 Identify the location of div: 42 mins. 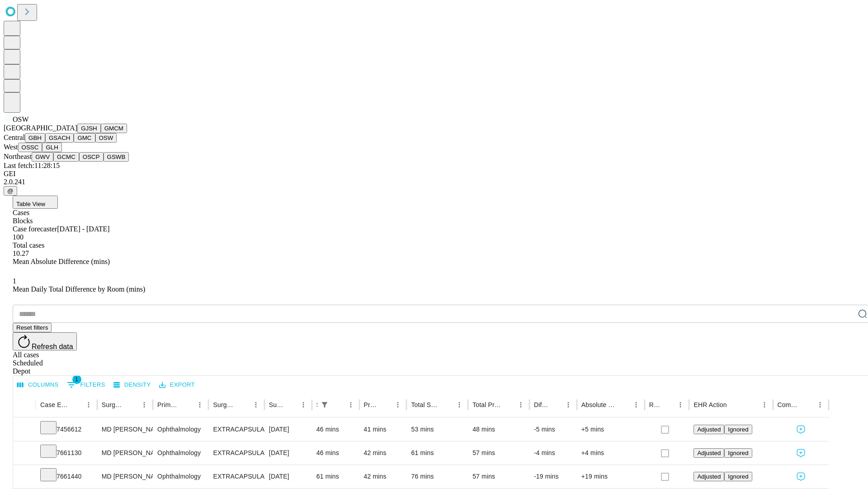
(383, 476).